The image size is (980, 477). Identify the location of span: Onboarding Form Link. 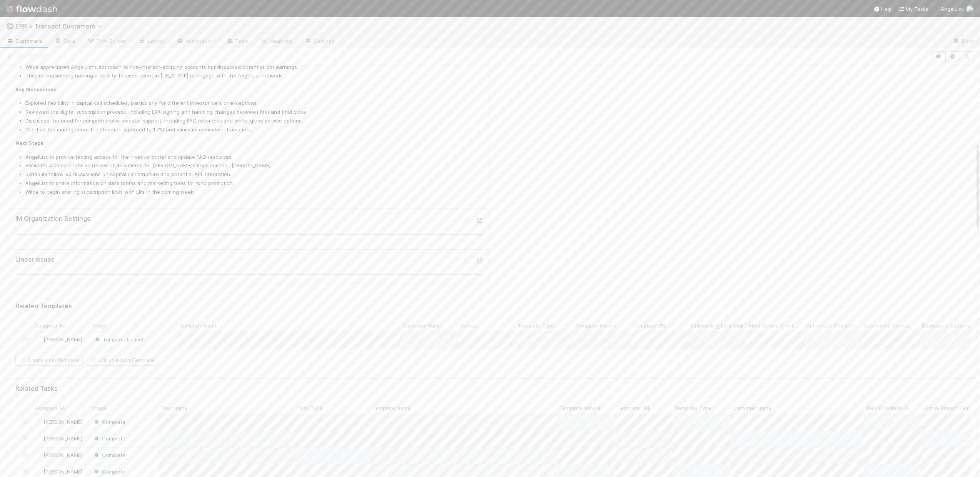
(717, 325).